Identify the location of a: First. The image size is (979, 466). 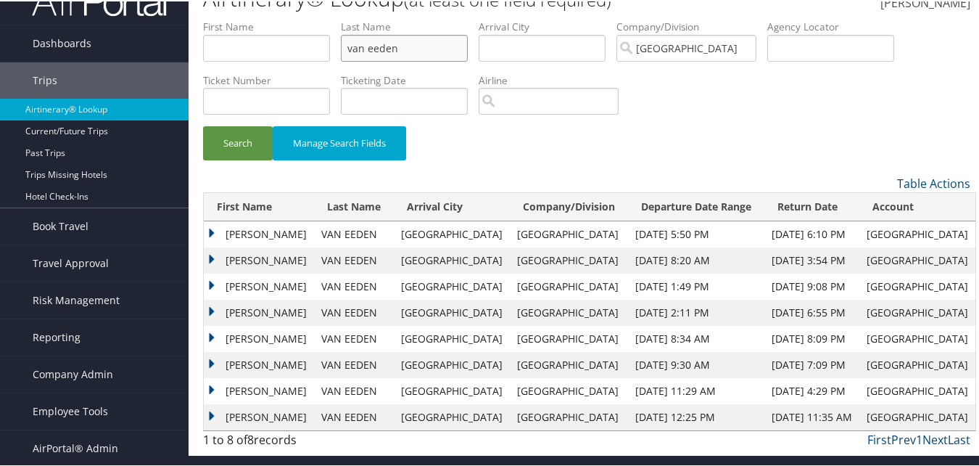
(879, 438).